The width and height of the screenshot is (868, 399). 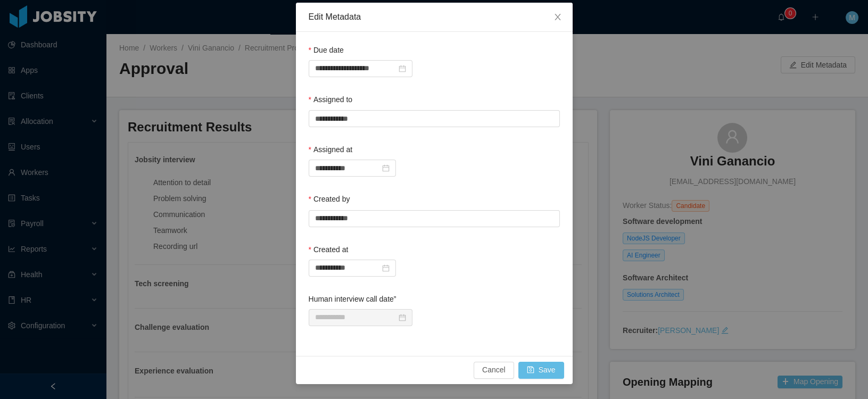 I want to click on label: Created by, so click(x=330, y=199).